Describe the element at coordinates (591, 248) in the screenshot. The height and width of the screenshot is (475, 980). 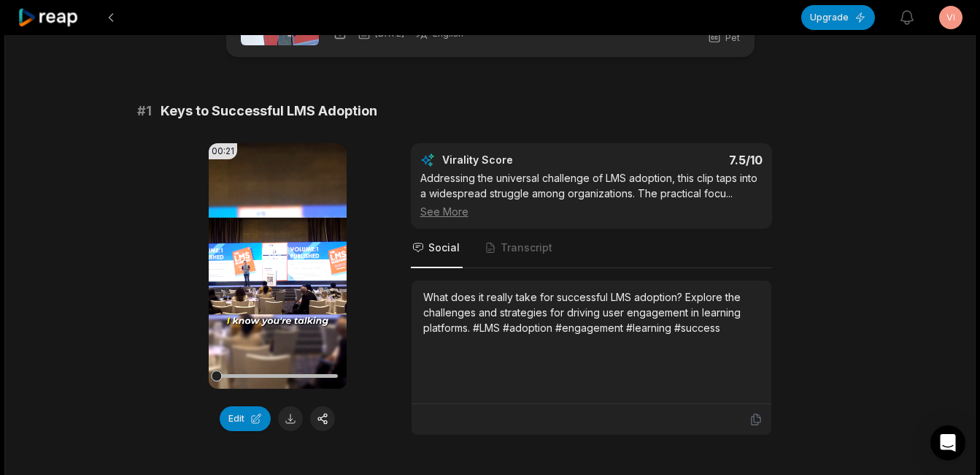
I see `nav: Tabs` at that location.